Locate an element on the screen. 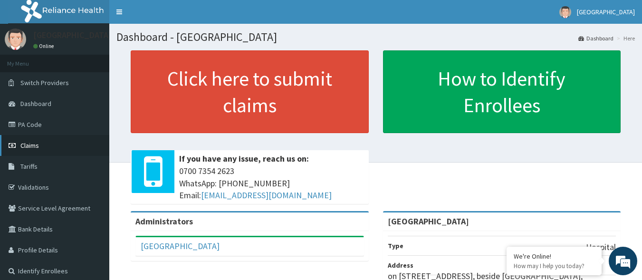 The width and height of the screenshot is (642, 280). b: If you have any issue, reach us on: is located at coordinates (244, 158).